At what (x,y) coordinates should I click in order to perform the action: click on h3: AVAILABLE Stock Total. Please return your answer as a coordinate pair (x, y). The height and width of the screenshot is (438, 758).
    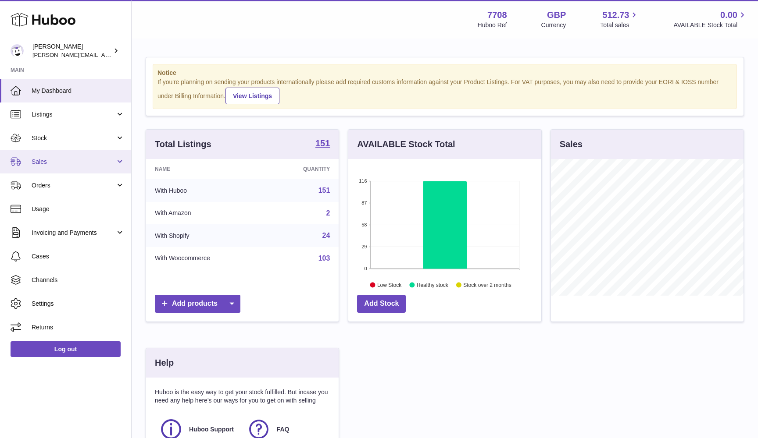
    Looking at the image, I should click on (406, 144).